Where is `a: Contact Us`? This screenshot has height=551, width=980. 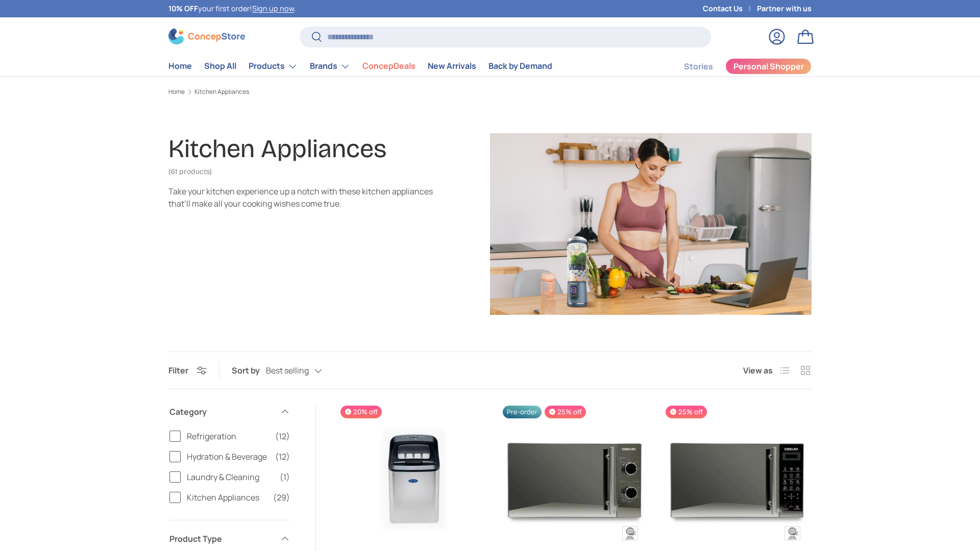 a: Contact Us is located at coordinates (730, 8).